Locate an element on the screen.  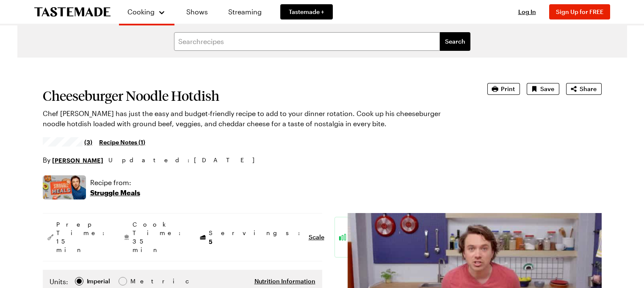
span: Scale is located at coordinates (316, 237).